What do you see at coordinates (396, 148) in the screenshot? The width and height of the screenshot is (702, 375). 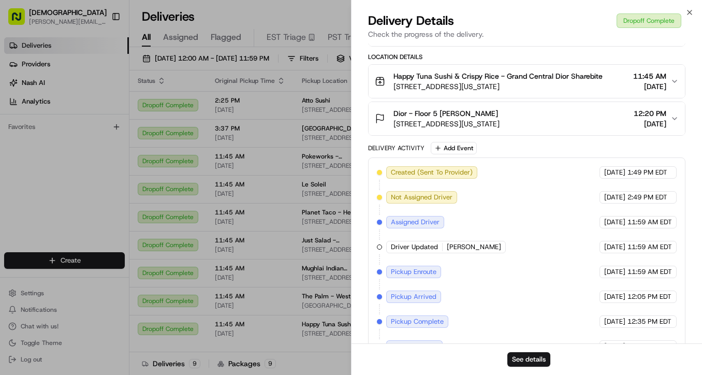 I see `div: Delivery Activity` at bounding box center [396, 148].